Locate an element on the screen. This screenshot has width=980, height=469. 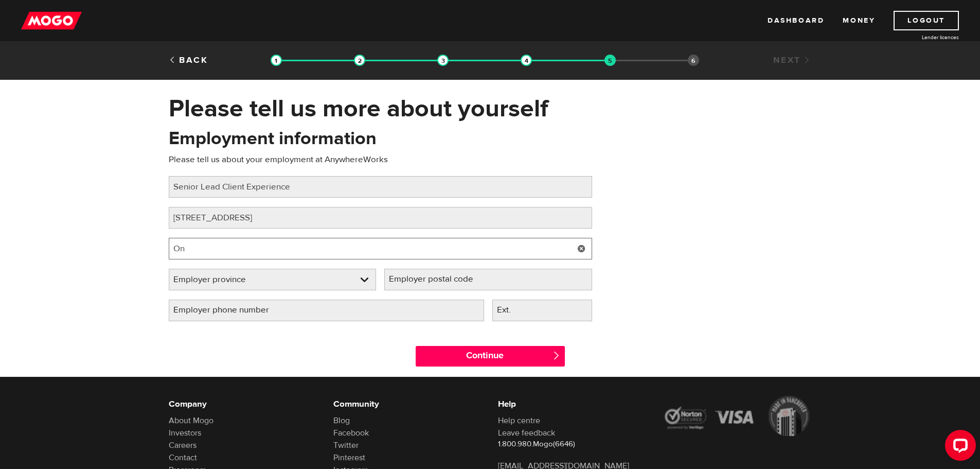
a: Careers is located at coordinates (183, 446).